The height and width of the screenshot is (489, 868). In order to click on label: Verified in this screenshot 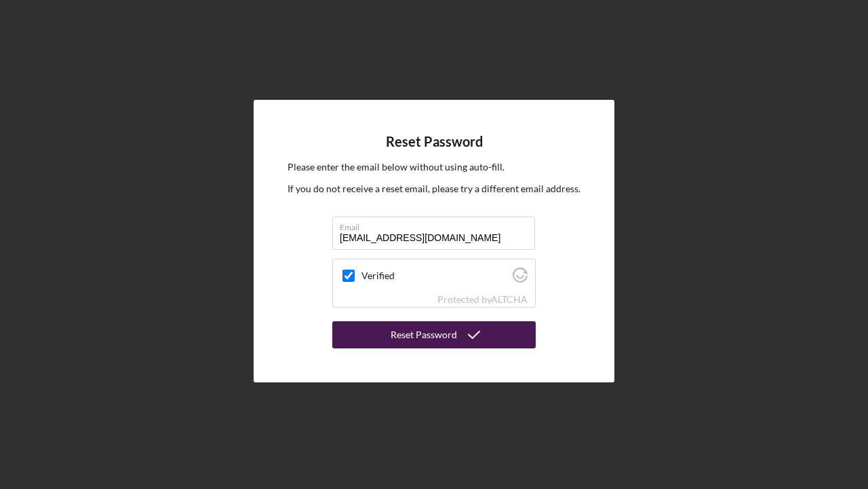, I will do `click(434, 275)`.